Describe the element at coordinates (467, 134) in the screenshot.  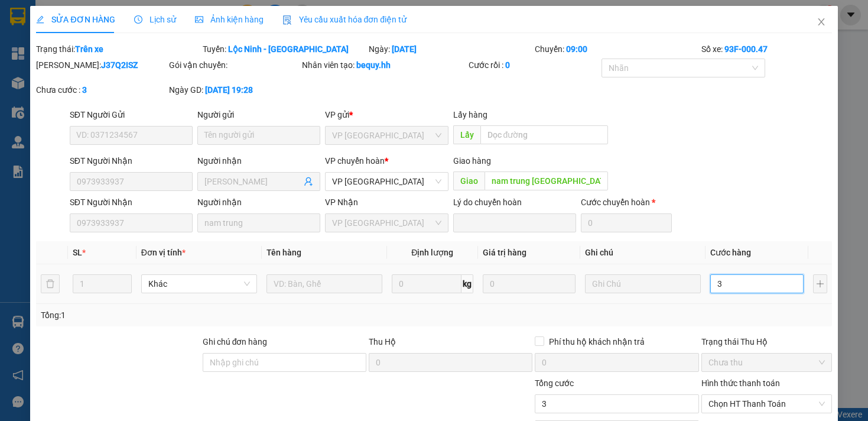
I see `span: Lấy` at that location.